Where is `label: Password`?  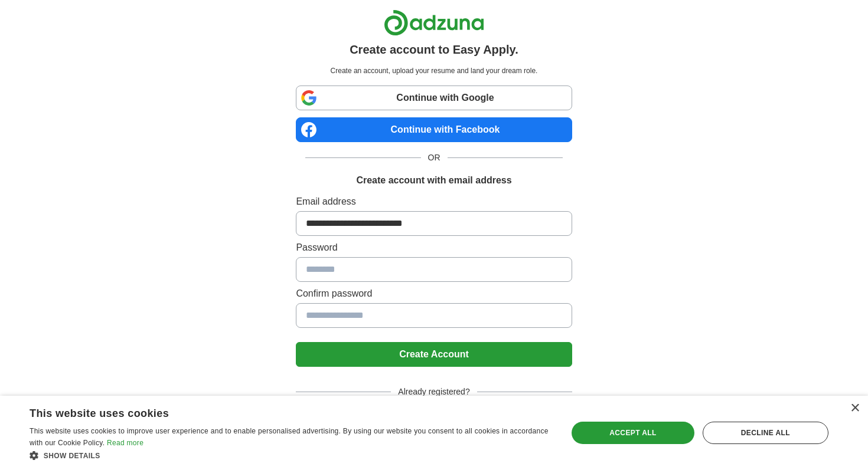 label: Password is located at coordinates (433, 248).